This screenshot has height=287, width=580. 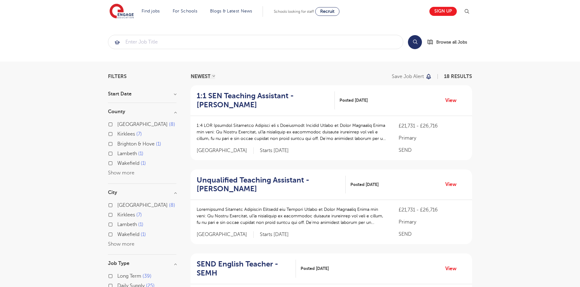 What do you see at coordinates (291, 216) in the screenshot?
I see `p: Loremipsumd Sitametc Adipiscin Elitsedd eiu Tempori Utlabo et Dolor Magnaaliq Enima min veni: Qu ...` at bounding box center [291, 216].